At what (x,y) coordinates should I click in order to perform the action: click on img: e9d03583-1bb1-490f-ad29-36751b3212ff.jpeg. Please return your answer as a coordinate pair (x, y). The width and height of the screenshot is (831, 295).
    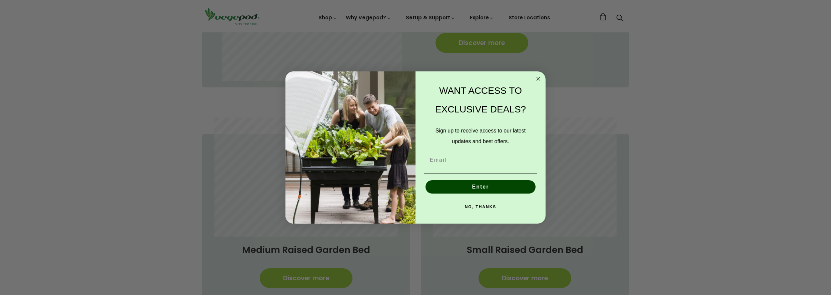
    Looking at the image, I should click on (350, 147).